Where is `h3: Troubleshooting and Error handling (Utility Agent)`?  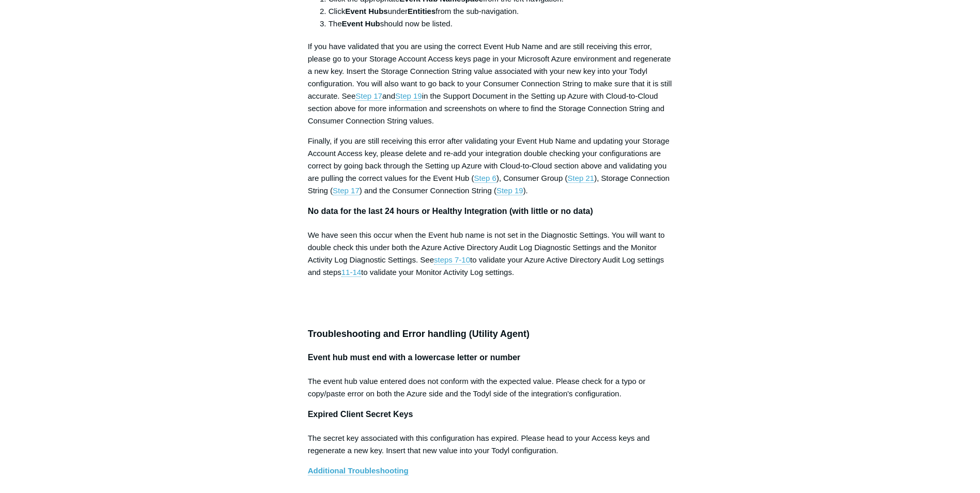 h3: Troubleshooting and Error handling (Utility Agent) is located at coordinates (490, 334).